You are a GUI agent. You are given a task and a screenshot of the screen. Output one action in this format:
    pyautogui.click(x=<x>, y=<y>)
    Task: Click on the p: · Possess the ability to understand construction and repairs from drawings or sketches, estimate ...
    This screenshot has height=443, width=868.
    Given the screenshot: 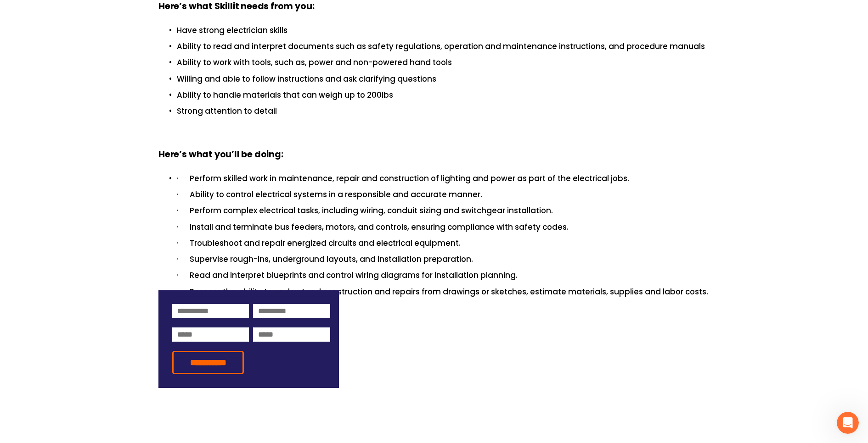 What is the action you would take?
    pyautogui.click(x=443, y=292)
    